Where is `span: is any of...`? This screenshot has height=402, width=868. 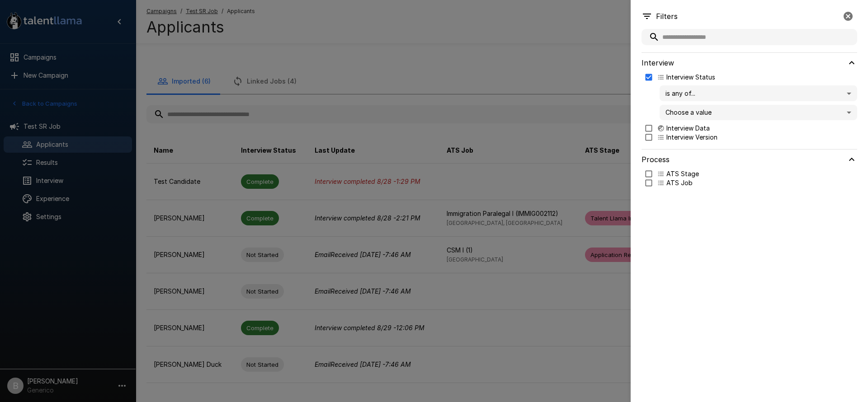
span: is any of... is located at coordinates (754, 93).